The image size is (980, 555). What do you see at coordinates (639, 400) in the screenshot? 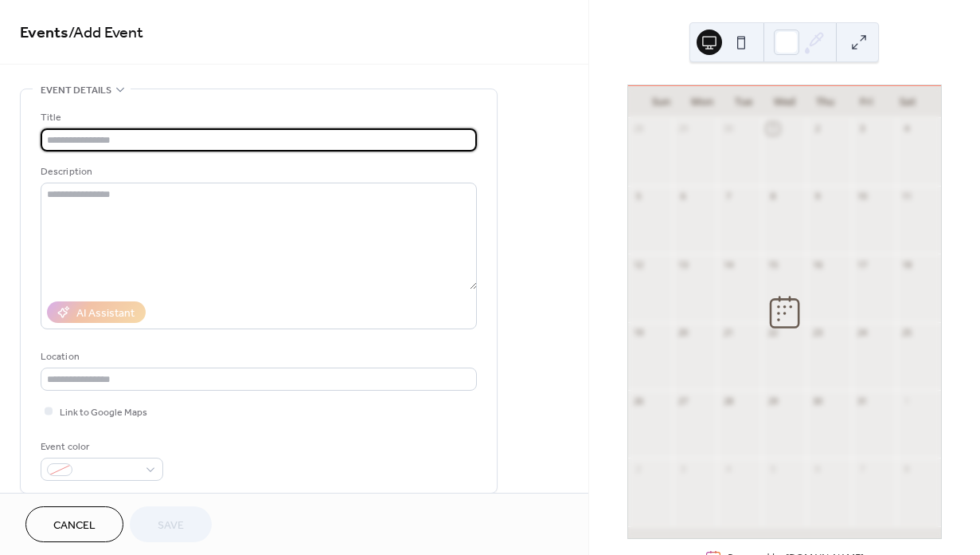
I see `div: 26` at bounding box center [639, 400].